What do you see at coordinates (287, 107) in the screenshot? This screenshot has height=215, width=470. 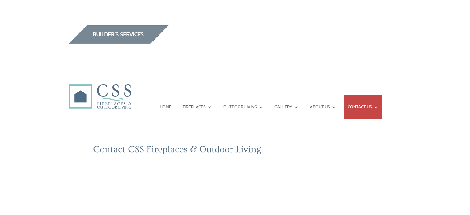 I see `a: GALLERY` at bounding box center [287, 107].